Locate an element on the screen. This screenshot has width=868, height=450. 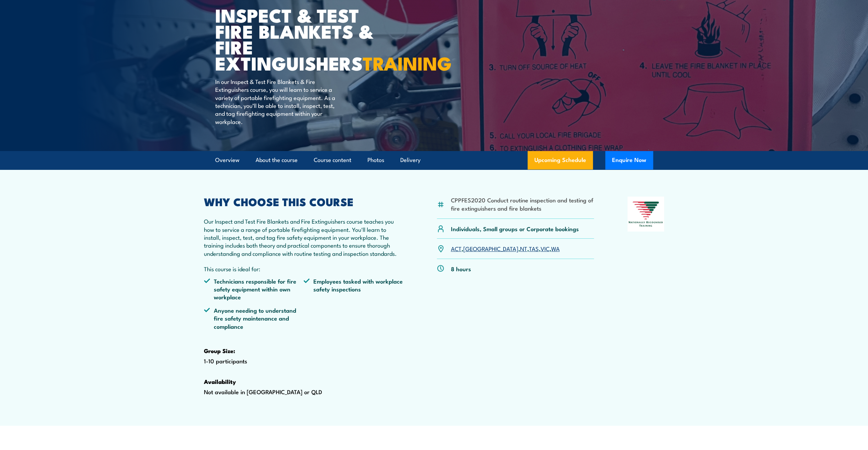
p: Our Inspect and Test Fire Blankets and Fire Extinguishers course teaches you how to service a ran... is located at coordinates (304, 237).